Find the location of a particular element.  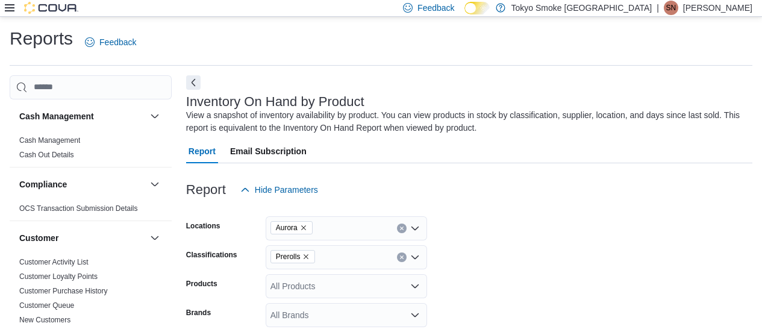

span: Cash Out Details is located at coordinates (46, 155).